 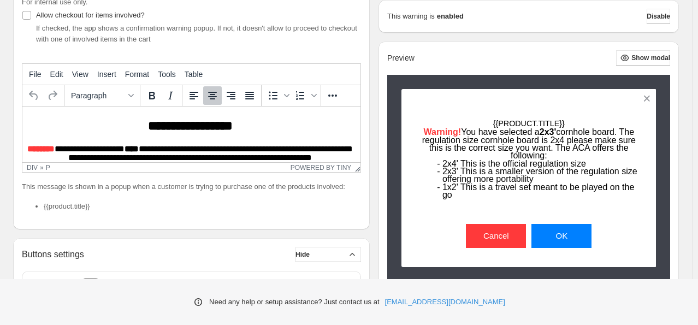 I want to click on button: Formats, so click(x=102, y=96).